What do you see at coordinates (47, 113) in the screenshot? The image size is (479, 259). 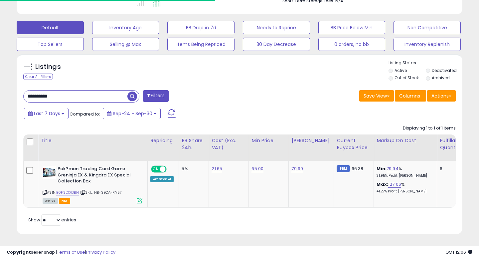 I see `span: Last 7 Days` at bounding box center [47, 113].